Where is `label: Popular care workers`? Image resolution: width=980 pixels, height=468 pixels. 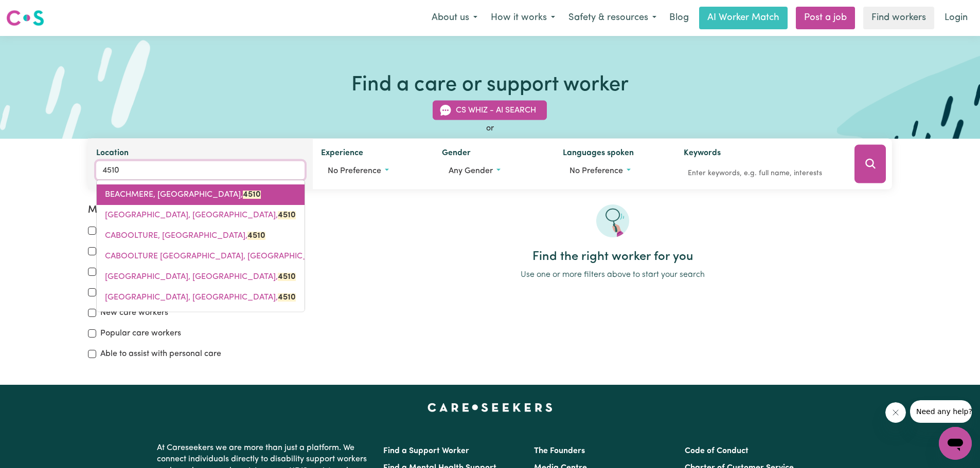 label: Popular care workers is located at coordinates (140, 334).